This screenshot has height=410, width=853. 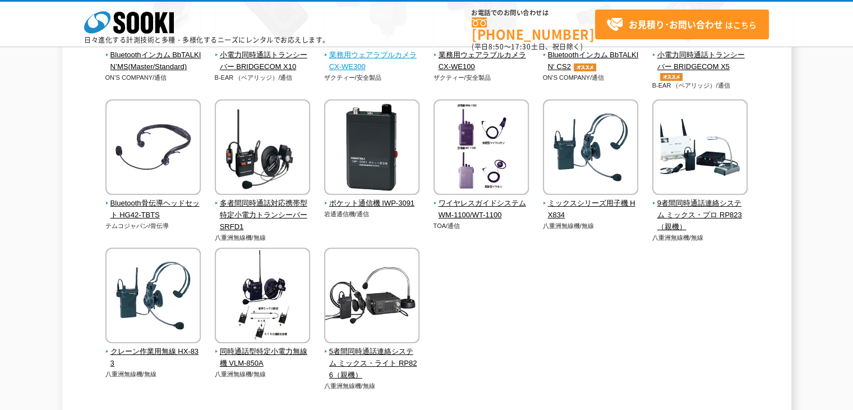 What do you see at coordinates (153, 352) in the screenshot?
I see `a: クレーン作業用無線 HX-833` at bounding box center [153, 352].